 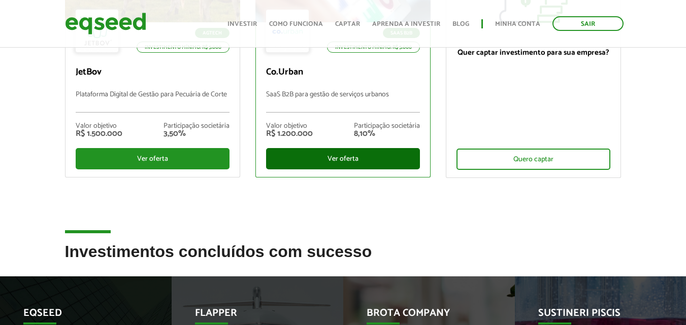 I want to click on a: Como funciona, so click(x=296, y=24).